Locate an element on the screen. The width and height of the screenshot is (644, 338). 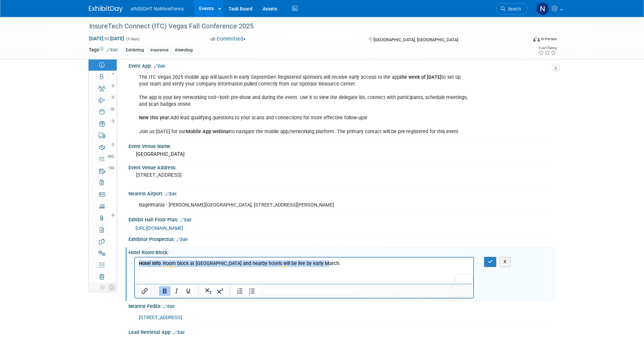
button: Italic is located at coordinates (177, 291).